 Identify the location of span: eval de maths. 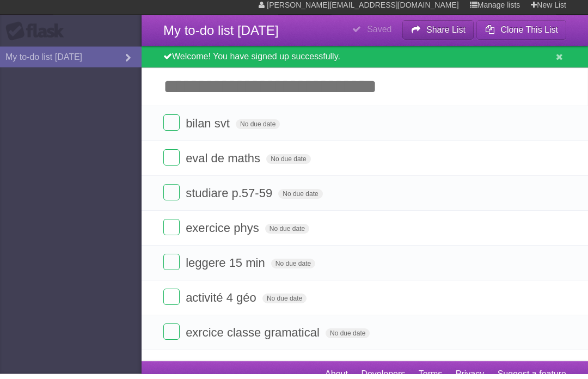
(225, 163).